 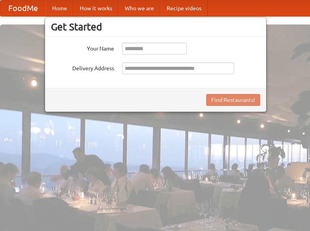 What do you see at coordinates (184, 8) in the screenshot?
I see `a: Recipe videos` at bounding box center [184, 8].